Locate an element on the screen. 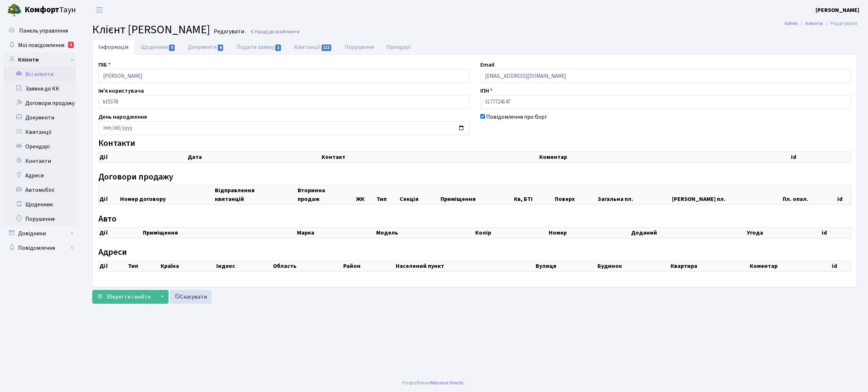  a: Мої повідомлення1 is located at coordinates (40, 45).